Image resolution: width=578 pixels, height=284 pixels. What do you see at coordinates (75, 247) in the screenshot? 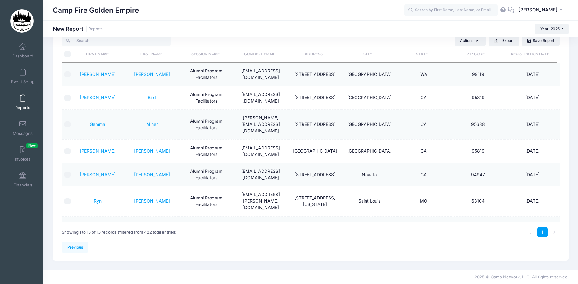
I see `a: Previous` at bounding box center [75, 247].